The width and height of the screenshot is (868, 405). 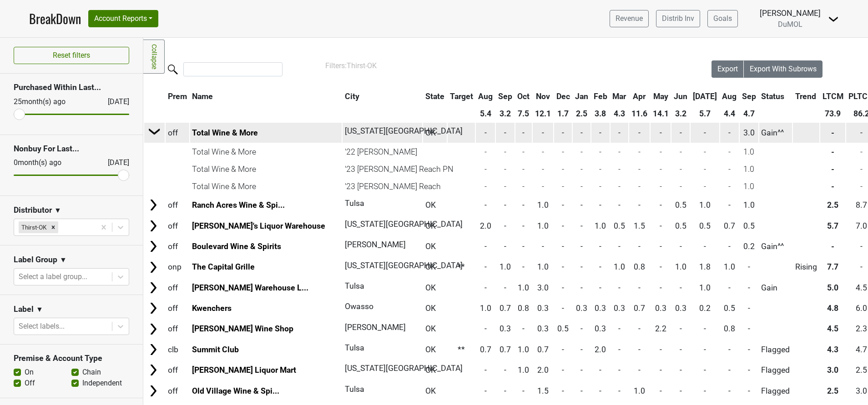 What do you see at coordinates (832, 205) in the screenshot?
I see `span: 2.5` at bounding box center [832, 205].